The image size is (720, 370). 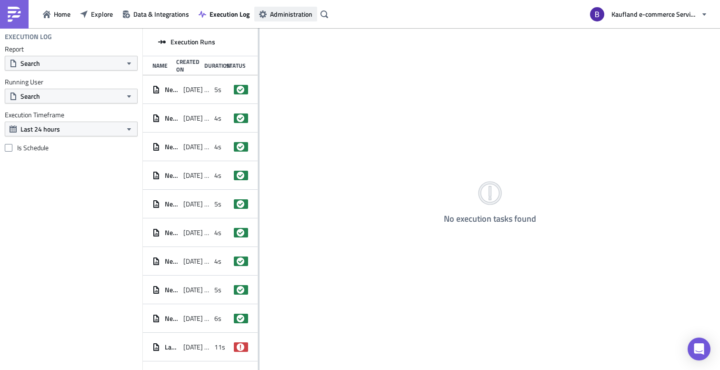 What do you see at coordinates (286, 14) in the screenshot?
I see `button: Administration` at bounding box center [286, 14].